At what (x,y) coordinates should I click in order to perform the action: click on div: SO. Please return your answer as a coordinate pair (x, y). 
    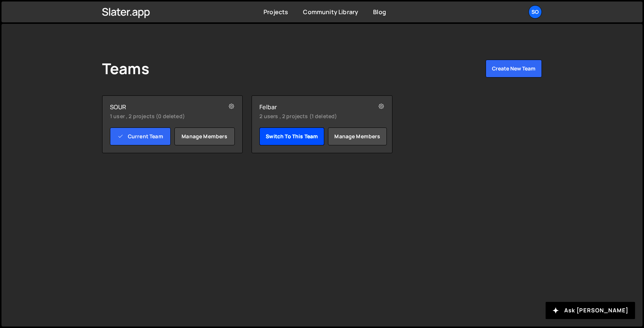
    Looking at the image, I should click on (535, 12).